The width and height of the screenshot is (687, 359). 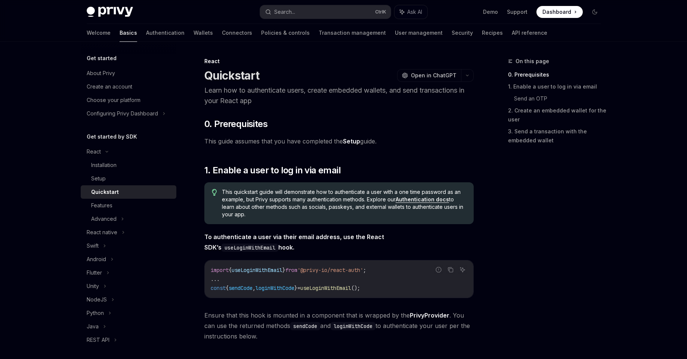 What do you see at coordinates (97, 300) in the screenshot?
I see `div: NodeJS` at bounding box center [97, 300].